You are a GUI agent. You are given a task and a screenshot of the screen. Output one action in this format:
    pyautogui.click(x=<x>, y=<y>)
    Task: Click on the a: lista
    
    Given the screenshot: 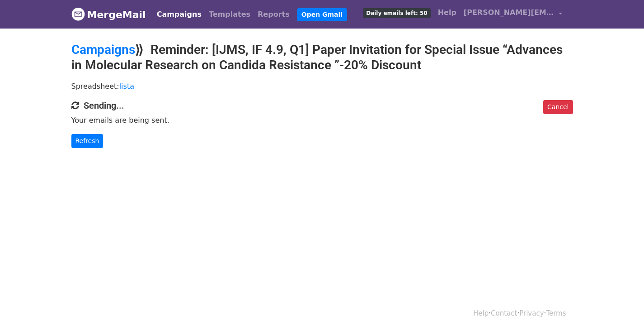 What is the action you would take?
    pyautogui.click(x=127, y=86)
    